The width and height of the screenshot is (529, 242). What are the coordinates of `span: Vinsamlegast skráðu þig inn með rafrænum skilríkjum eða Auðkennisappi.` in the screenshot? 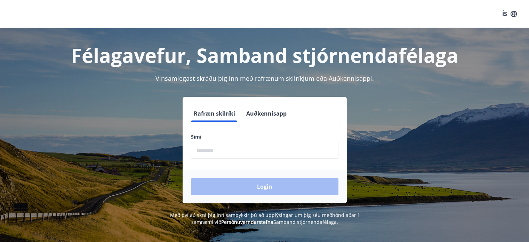 It's located at (265, 78).